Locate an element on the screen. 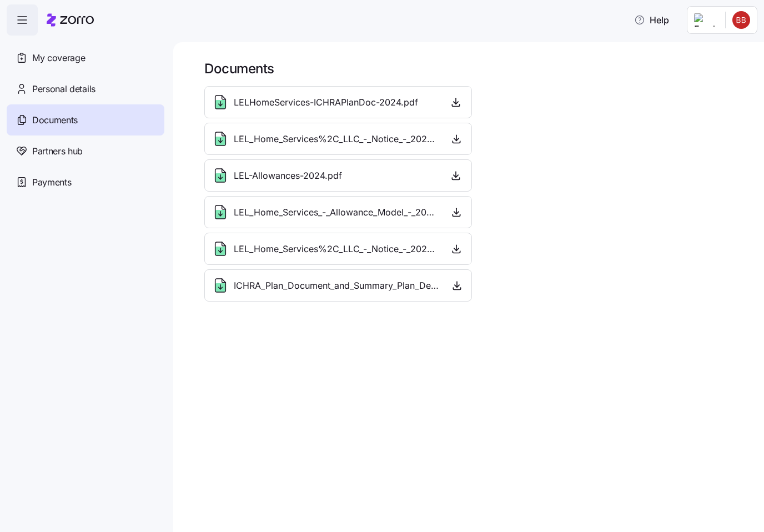  a: Documents is located at coordinates (85, 120).